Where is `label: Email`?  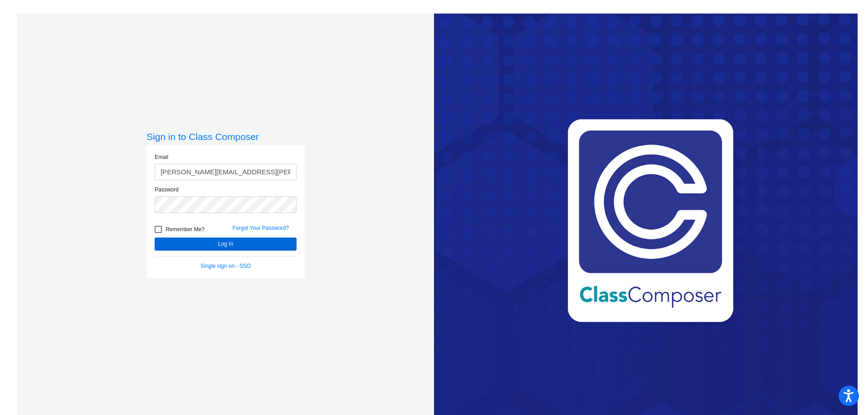 label: Email is located at coordinates (161, 157).